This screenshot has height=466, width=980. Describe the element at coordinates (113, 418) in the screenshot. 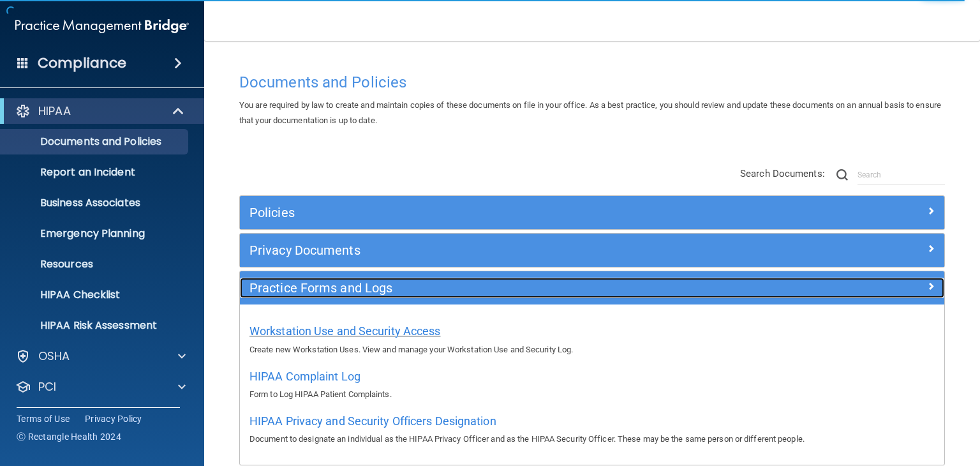

I see `a: Privacy Policy` at that location.